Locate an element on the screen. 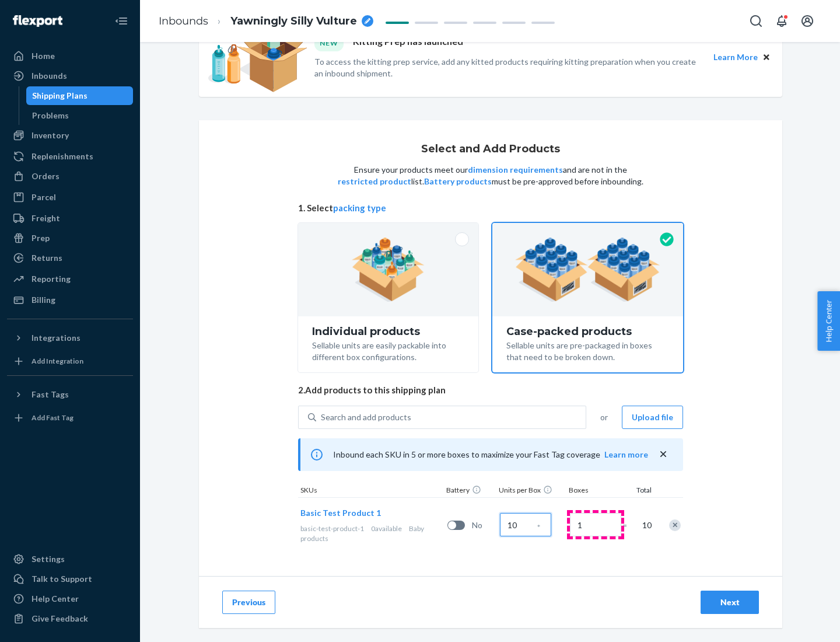 This screenshot has height=642, width=840. button: Basic Test Product 1 is located at coordinates (341, 513).